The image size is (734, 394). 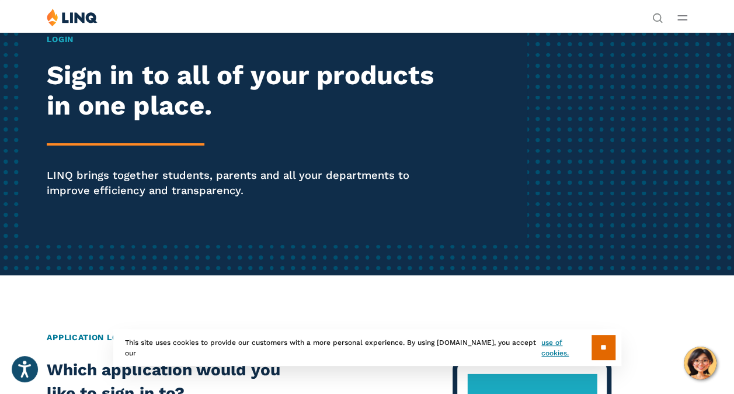 What do you see at coordinates (248, 39) in the screenshot?
I see `h1: Login` at bounding box center [248, 39].